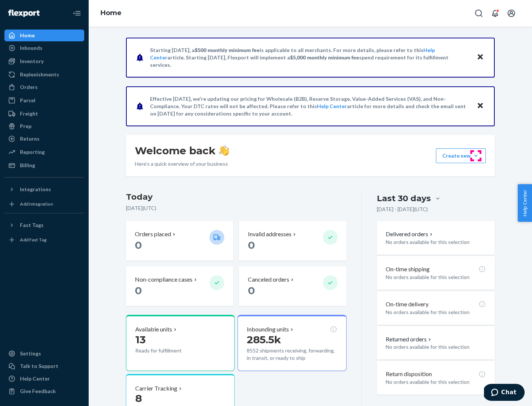 The height and width of the screenshot is (406, 532). What do you see at coordinates (35, 378) in the screenshot?
I see `div: Help Center` at bounding box center [35, 378].